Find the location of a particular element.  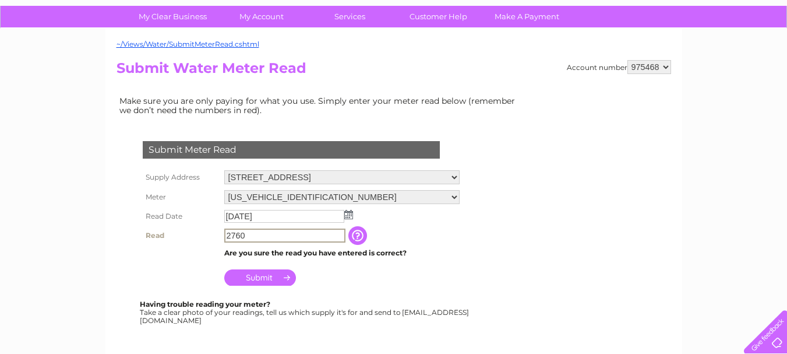

a: Log out is located at coordinates (762, 54).